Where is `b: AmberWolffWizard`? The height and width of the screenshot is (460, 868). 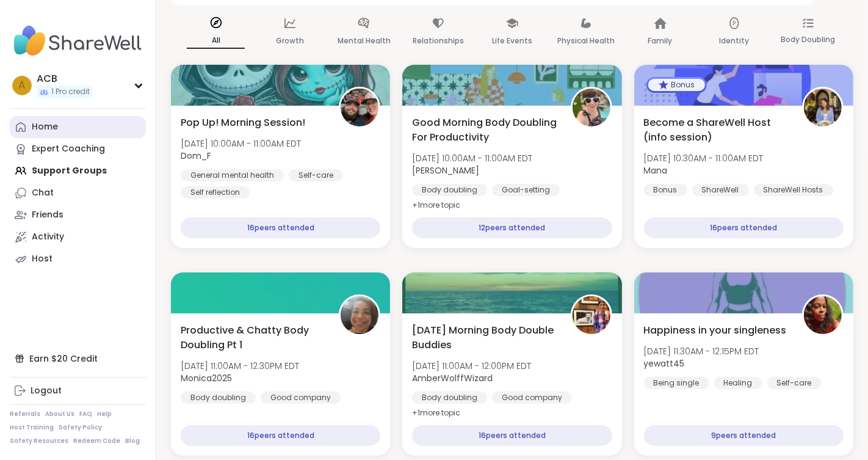
b: AmberWolffWizard is located at coordinates (452, 378).